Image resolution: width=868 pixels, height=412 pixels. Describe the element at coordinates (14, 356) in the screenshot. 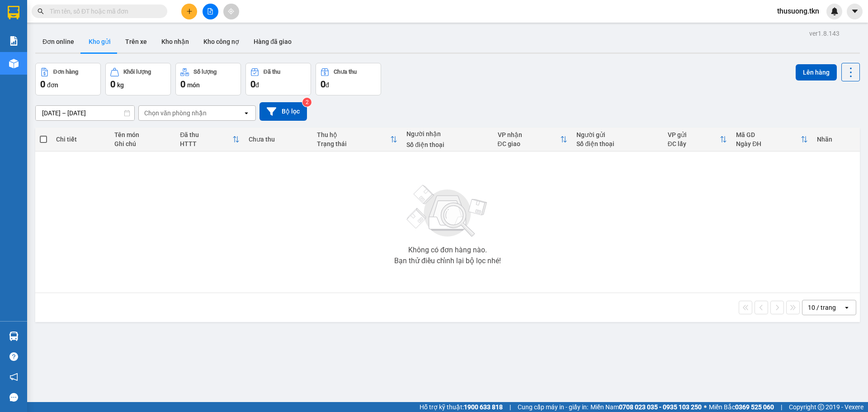

I see `span: question-circle` at that location.